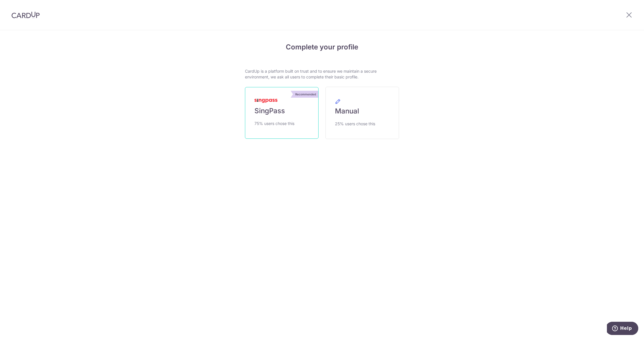 The width and height of the screenshot is (644, 339). I want to click on span: 25% users chose this, so click(355, 124).